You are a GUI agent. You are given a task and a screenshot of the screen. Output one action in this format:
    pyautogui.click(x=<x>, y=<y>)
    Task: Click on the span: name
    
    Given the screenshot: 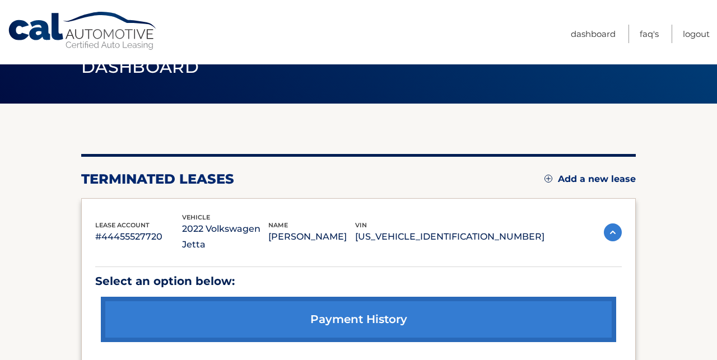 What is the action you would take?
    pyautogui.click(x=278, y=225)
    